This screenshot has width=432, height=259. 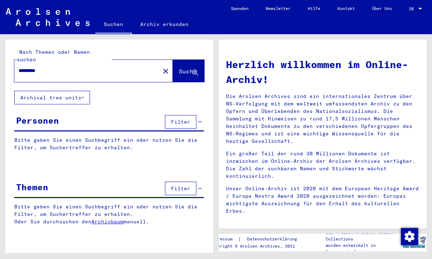 What do you see at coordinates (32, 187) in the screenshot?
I see `div: Themen` at bounding box center [32, 187].